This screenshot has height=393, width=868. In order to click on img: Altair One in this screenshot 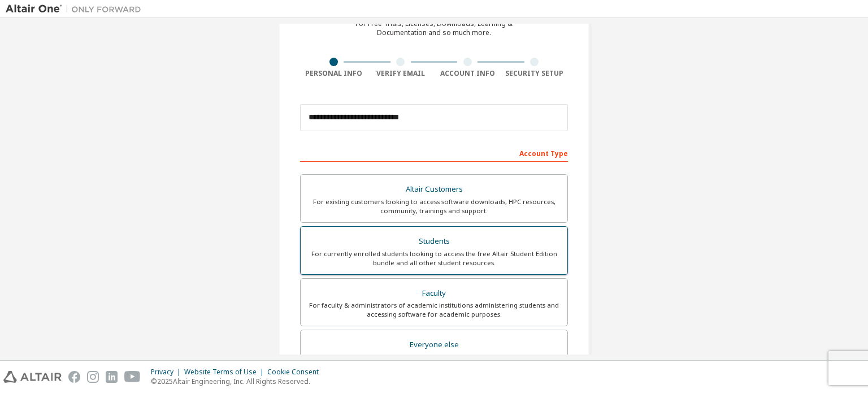, I will do `click(76, 9)`.